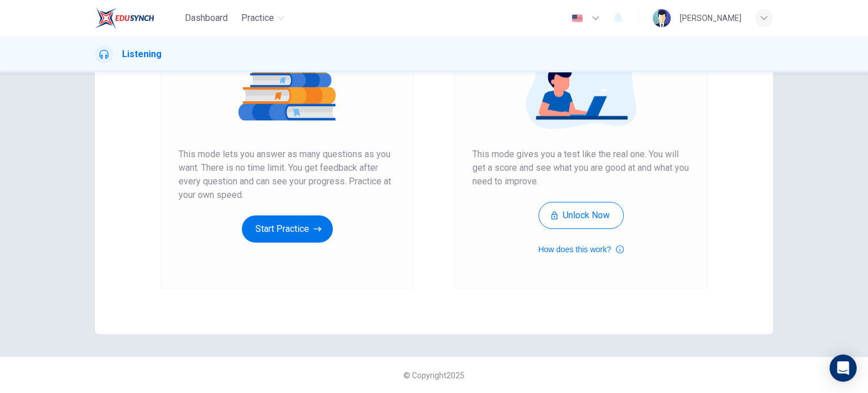 The image size is (868, 393). Describe the element at coordinates (124, 18) in the screenshot. I see `img: EduSynch logo` at that location.